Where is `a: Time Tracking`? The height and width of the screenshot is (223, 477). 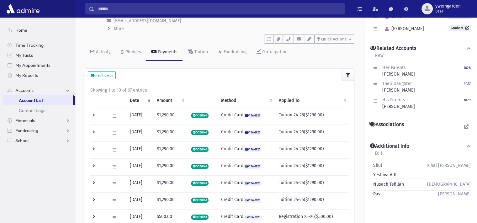 a: Time Tracking is located at coordinates (39, 45).